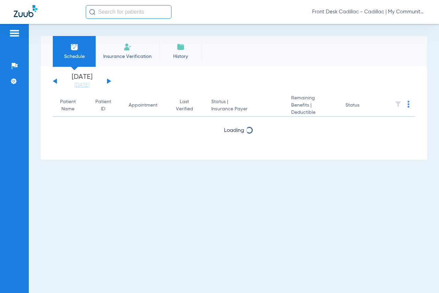  I want to click on img: Zuub Logo, so click(25, 11).